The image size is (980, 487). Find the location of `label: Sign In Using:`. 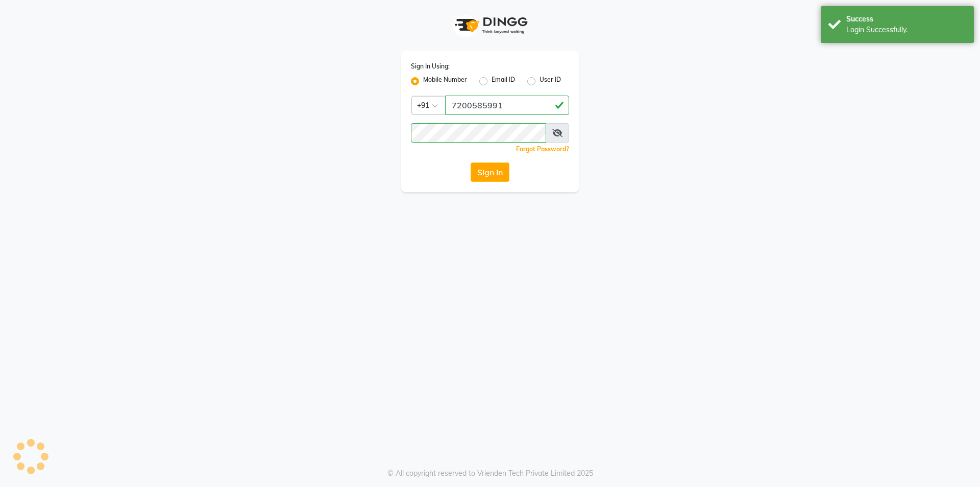

label: Sign In Using: is located at coordinates (430, 67).